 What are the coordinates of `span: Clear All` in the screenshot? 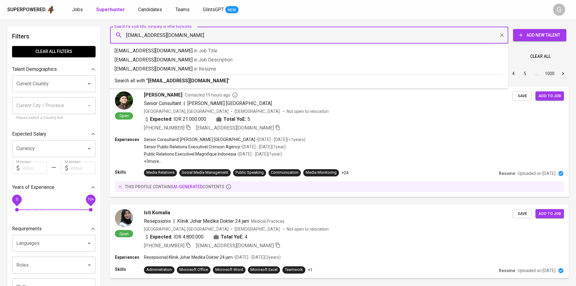 It's located at (541, 56).